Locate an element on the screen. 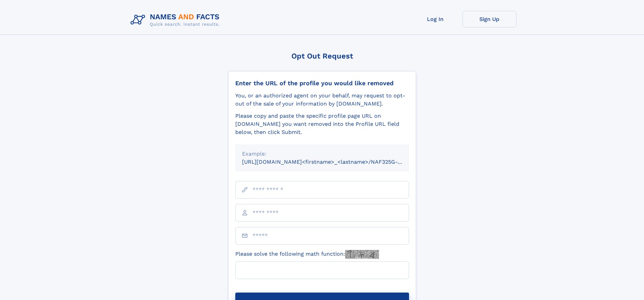 Image resolution: width=644 pixels, height=300 pixels. a: Log In is located at coordinates (436, 19).